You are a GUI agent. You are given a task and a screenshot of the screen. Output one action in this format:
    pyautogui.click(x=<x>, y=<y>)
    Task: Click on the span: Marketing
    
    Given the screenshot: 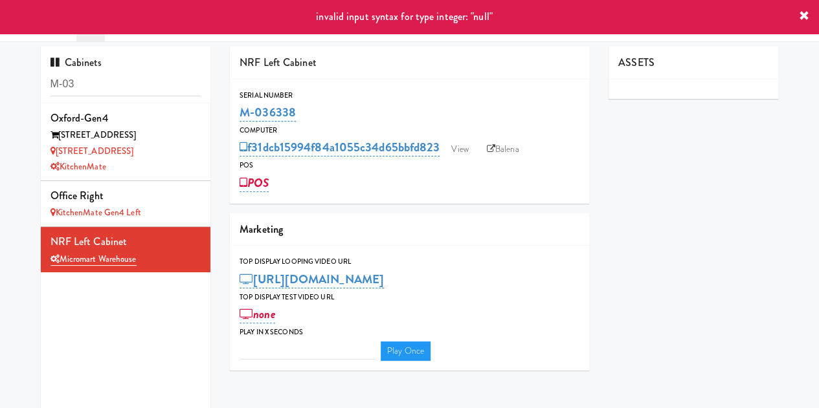 What is the action you would take?
    pyautogui.click(x=261, y=229)
    